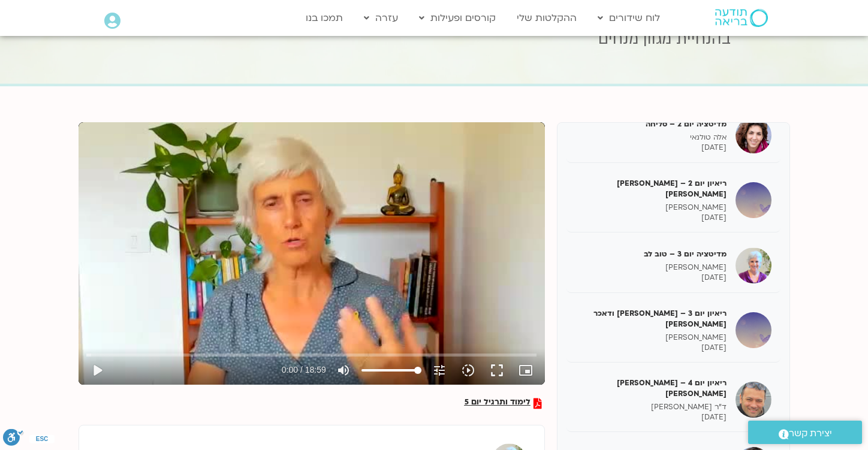  What do you see at coordinates (754, 265) in the screenshot?
I see `img: מדיטציה יום 3 – טוב לב` at bounding box center [754, 265].